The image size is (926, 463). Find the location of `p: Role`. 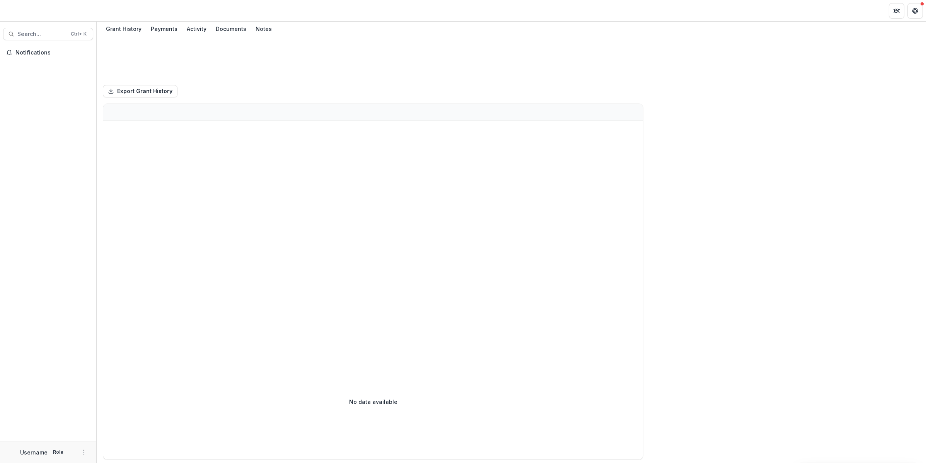

p: Role is located at coordinates (58, 452).